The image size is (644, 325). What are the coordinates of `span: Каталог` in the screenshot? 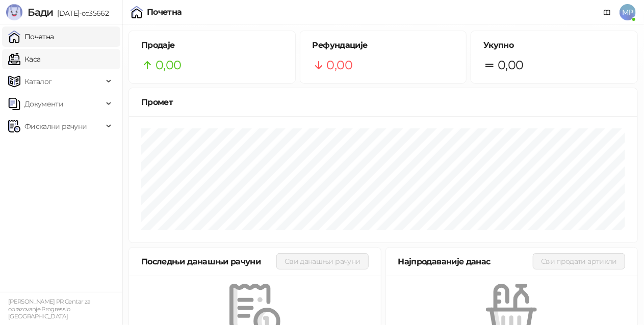 It's located at (38, 82).